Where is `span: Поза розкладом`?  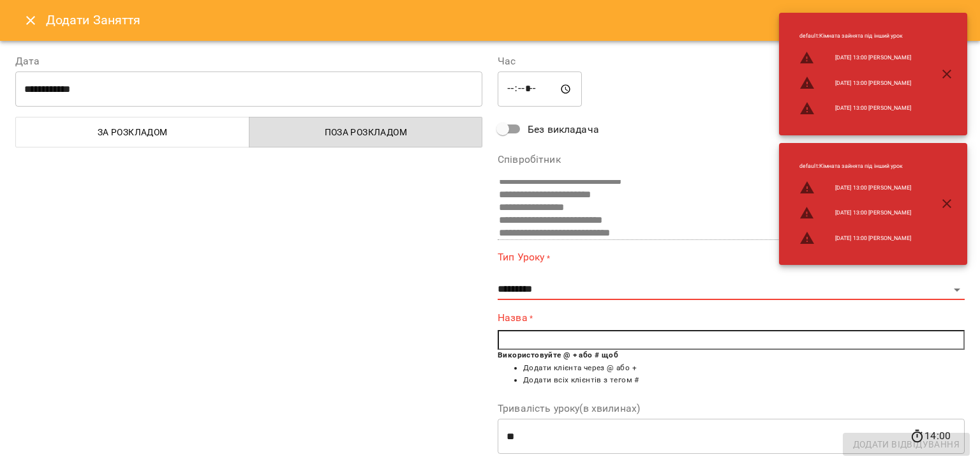
span: Поза розкладом is located at coordinates (366, 132).